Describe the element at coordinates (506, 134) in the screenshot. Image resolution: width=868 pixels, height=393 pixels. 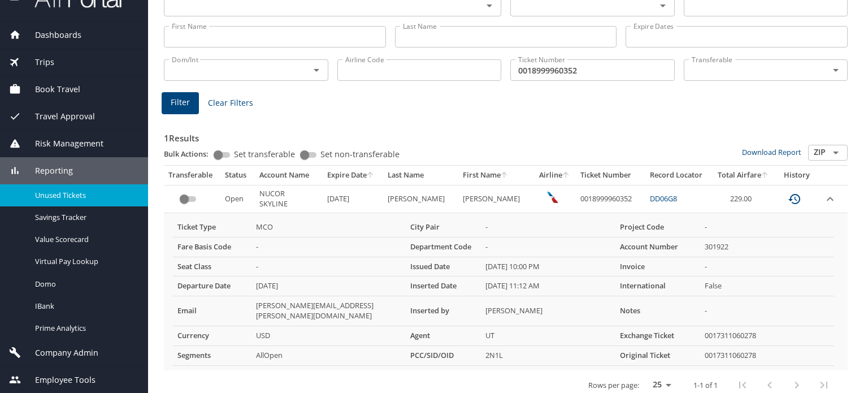
I see `h3: 1 Results` at that location.